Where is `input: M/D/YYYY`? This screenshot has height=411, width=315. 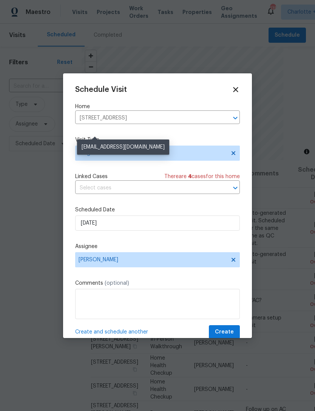 input: M/D/YYYY is located at coordinates (158, 223).